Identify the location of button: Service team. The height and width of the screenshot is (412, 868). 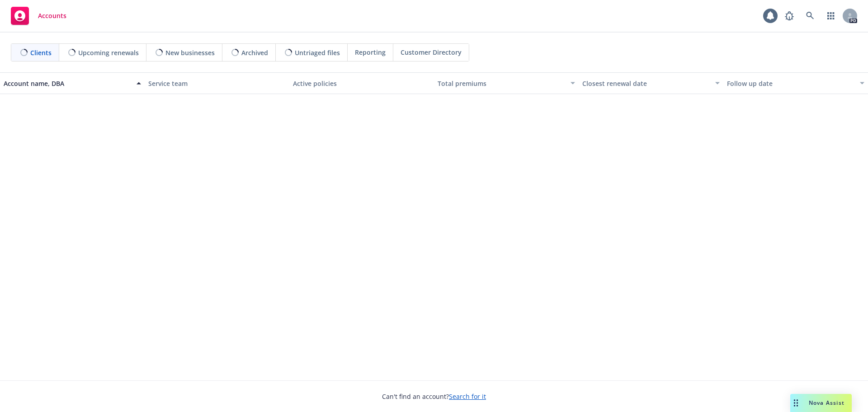
(217, 83).